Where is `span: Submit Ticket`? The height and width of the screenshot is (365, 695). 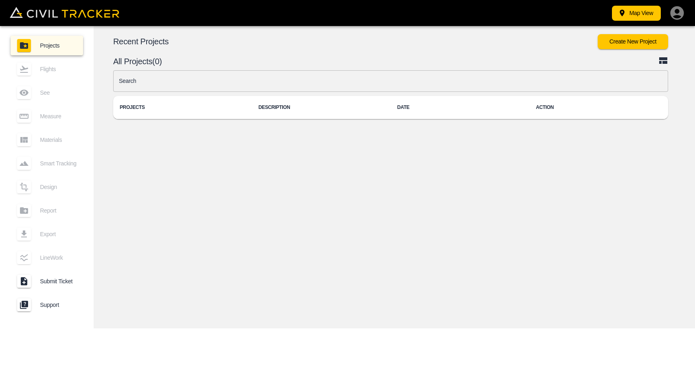
span: Submit Ticket is located at coordinates (58, 282).